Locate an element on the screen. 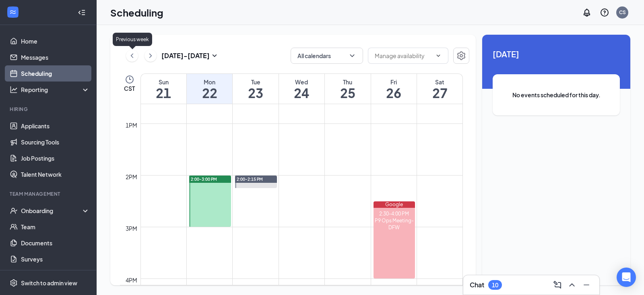 This screenshot has height=295, width=644. div: 10 is located at coordinates (495, 285).